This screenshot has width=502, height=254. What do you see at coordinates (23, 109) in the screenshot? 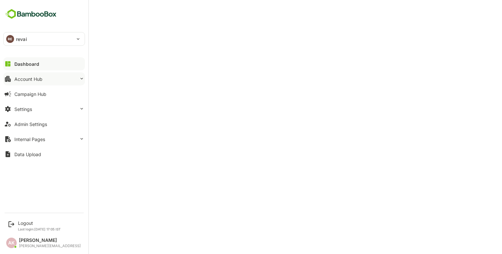
I see `div: Settings` at bounding box center [23, 109].